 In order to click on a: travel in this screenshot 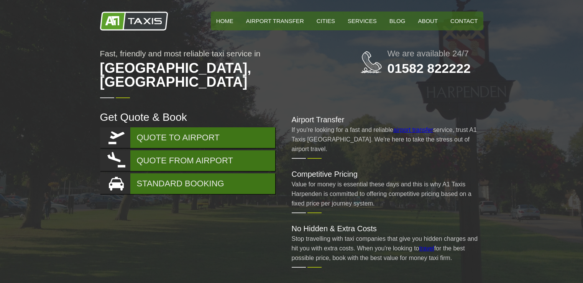, I will do `click(427, 248)`.